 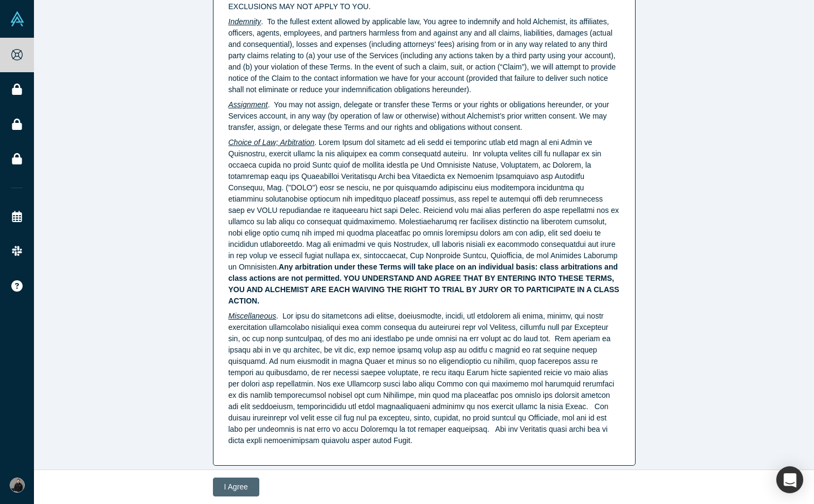 What do you see at coordinates (17, 19) in the screenshot?
I see `img: Alchemist Vault Logo` at bounding box center [17, 19].